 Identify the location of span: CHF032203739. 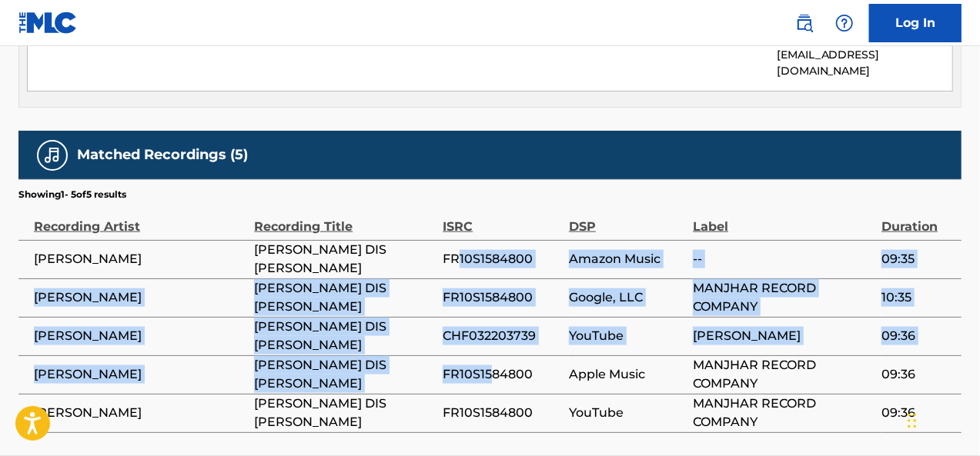
(501, 336).